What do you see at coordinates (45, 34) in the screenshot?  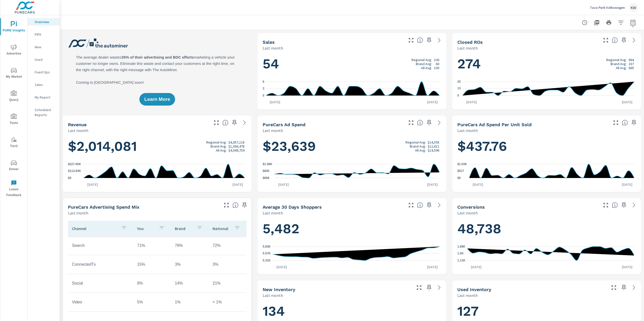 I see `p: PIPA` at bounding box center [45, 34].